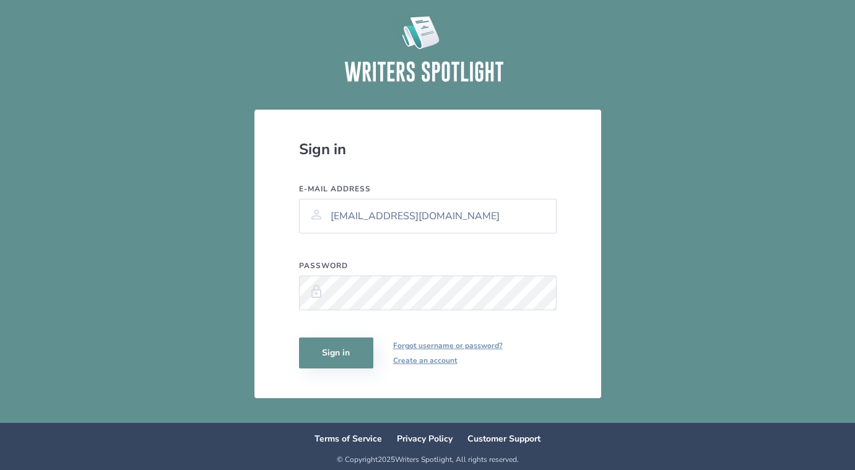  I want to click on a: Create an account, so click(447, 360).